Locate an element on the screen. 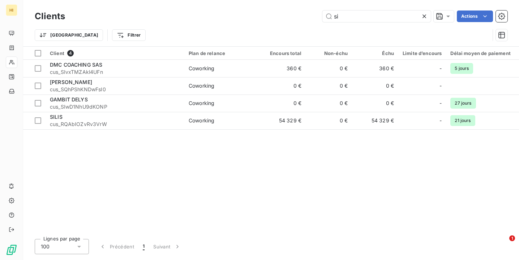  span: 100 is located at coordinates (45, 246).